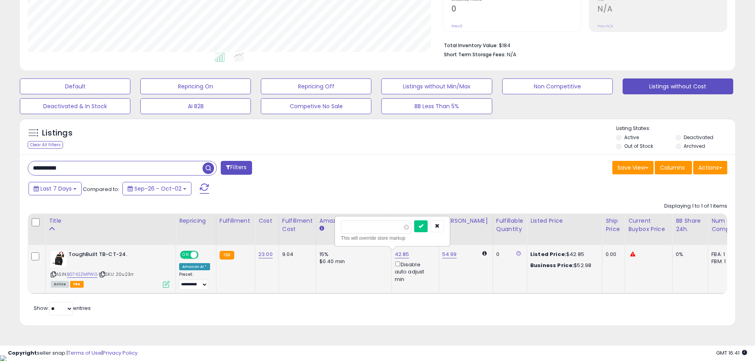 Image resolution: width=755 pixels, height=361 pixels. Describe the element at coordinates (204, 255) in the screenshot. I see `span: OFF` at that location.